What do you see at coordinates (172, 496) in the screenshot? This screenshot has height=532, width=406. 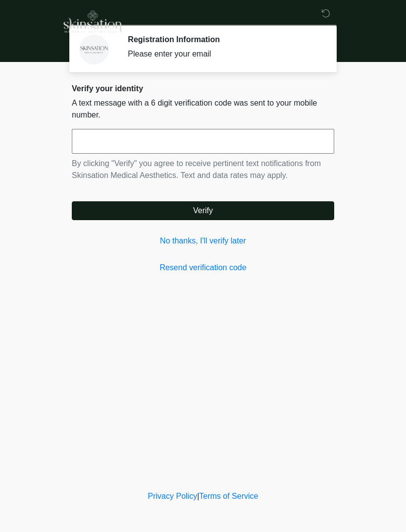 I see `a: Privacy Policy` at bounding box center [172, 496].